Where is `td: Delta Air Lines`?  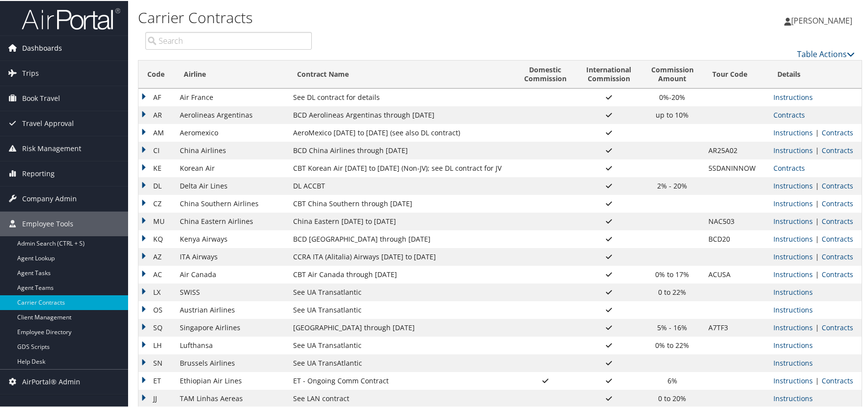 td: Delta Air Lines is located at coordinates (232, 185).